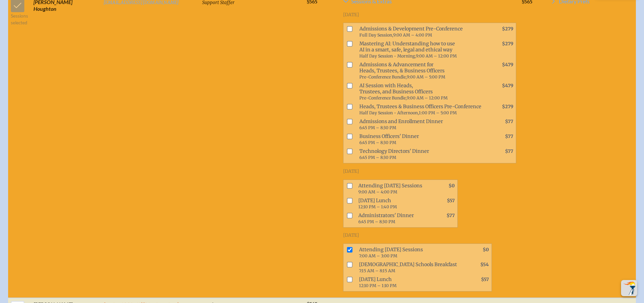  What do you see at coordinates (392, 218) in the screenshot?
I see `span: Administrators' Dinner` at bounding box center [392, 218].